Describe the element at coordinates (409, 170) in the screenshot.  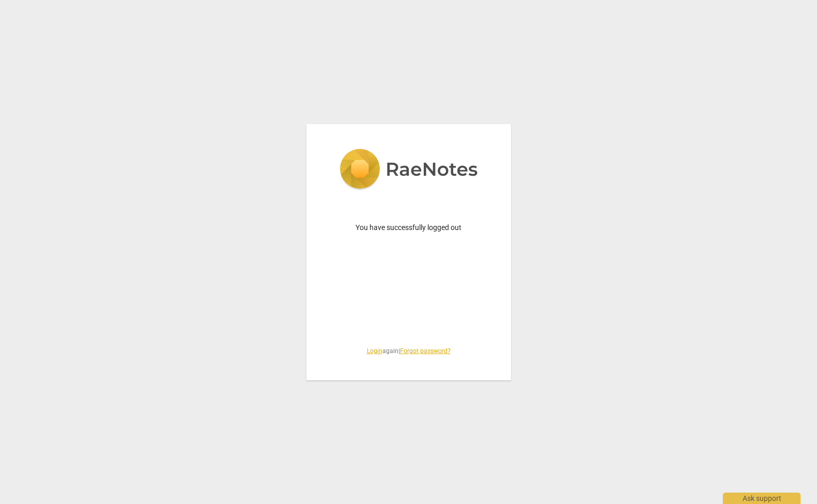
I see `img: 5ac2273c67554f335776073100b6d88f.svg` at that location.